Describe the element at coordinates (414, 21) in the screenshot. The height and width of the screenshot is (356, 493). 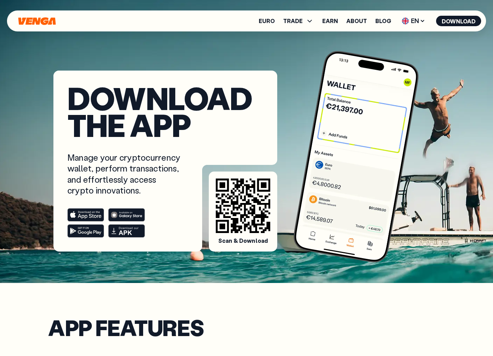
I see `span: EN` at that location.